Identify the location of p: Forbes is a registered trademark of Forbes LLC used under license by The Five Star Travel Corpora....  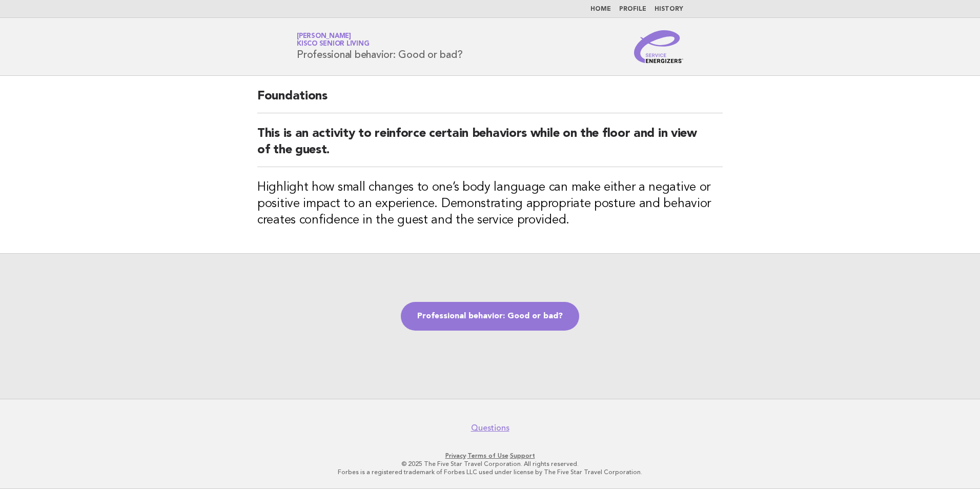
(490, 472).